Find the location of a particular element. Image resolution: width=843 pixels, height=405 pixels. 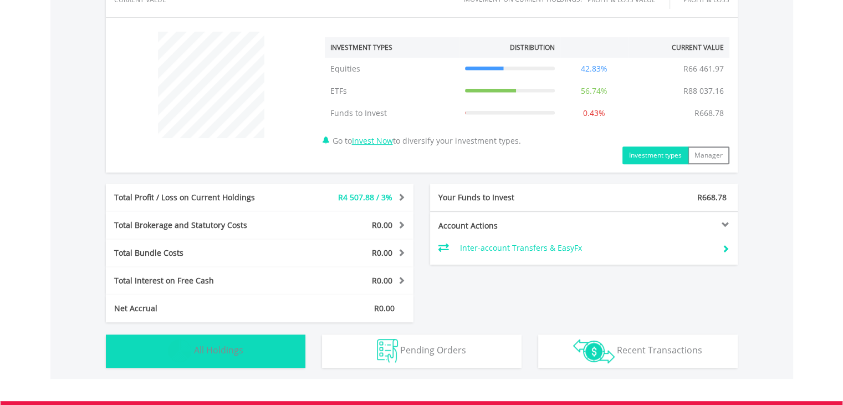

th: Investment Types is located at coordinates (392, 47).